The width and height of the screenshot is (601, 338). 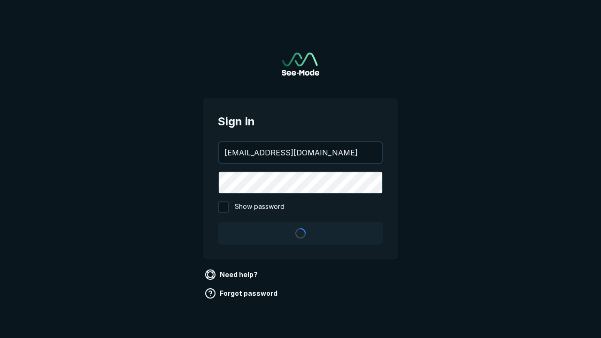 What do you see at coordinates (301, 122) in the screenshot?
I see `span: Sign in` at bounding box center [301, 122].